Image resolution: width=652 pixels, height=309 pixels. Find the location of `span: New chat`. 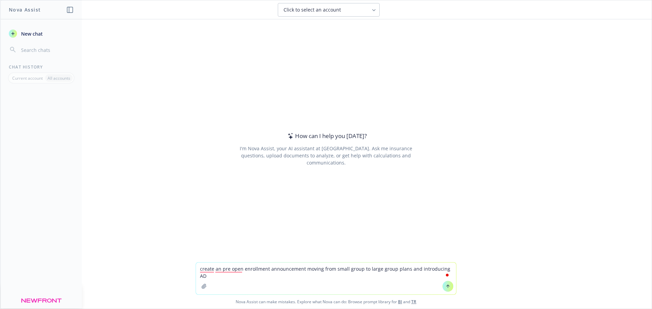

span: New chat is located at coordinates (31, 34).